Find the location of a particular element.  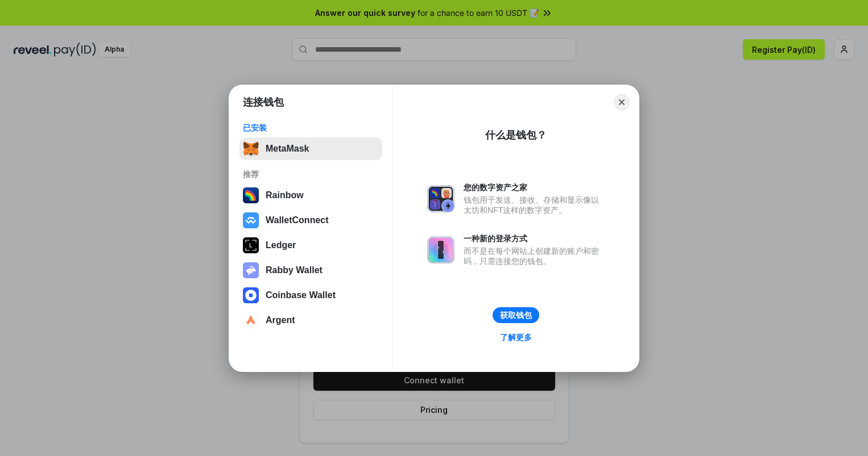

img: svg+xml,%3Csvg%20width%3D%22120%22%20height%3D%22120%22%20viewBox%3D%220%200%20120%20120%22%20fil... is located at coordinates (251, 195).